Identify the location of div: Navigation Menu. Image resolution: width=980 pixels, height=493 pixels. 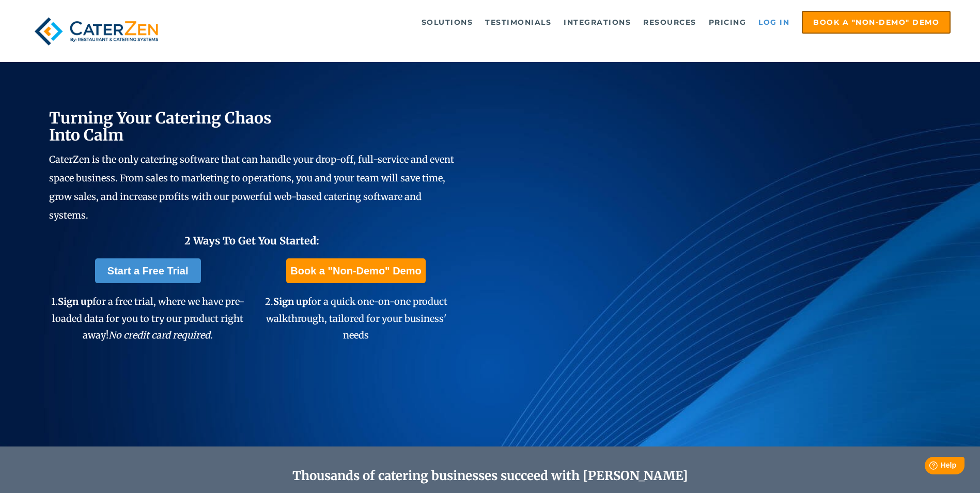
(569, 22).